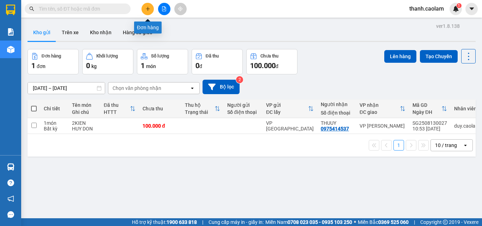 This screenshot has height=226, width=482. I want to click on span: message, so click(11, 215).